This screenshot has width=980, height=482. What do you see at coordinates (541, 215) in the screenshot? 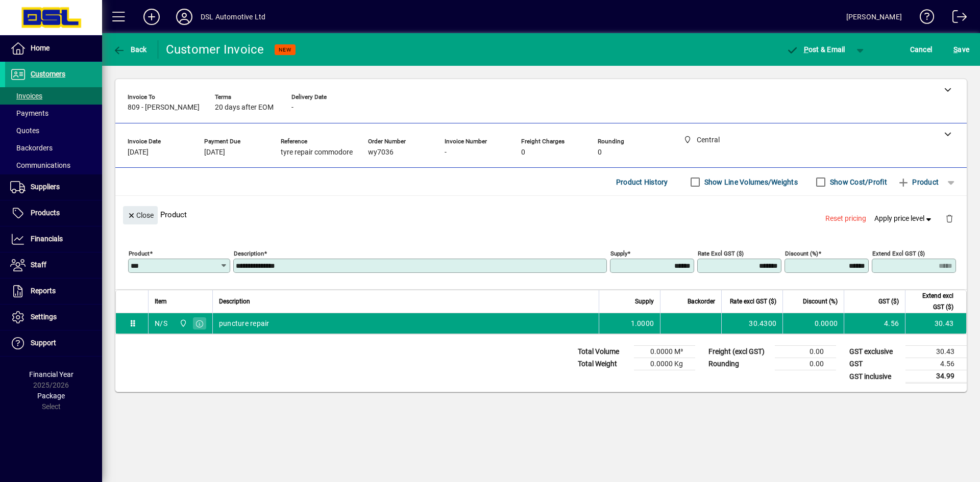
I see `div: Product` at bounding box center [541, 215].